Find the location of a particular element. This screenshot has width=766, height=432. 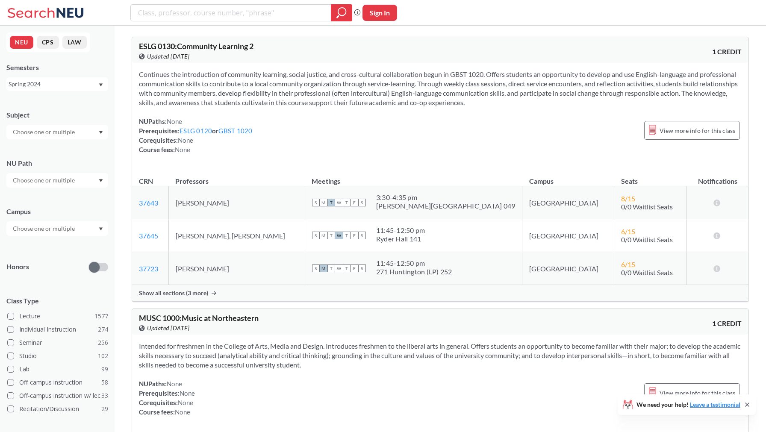

label: Lab is located at coordinates (58, 369).